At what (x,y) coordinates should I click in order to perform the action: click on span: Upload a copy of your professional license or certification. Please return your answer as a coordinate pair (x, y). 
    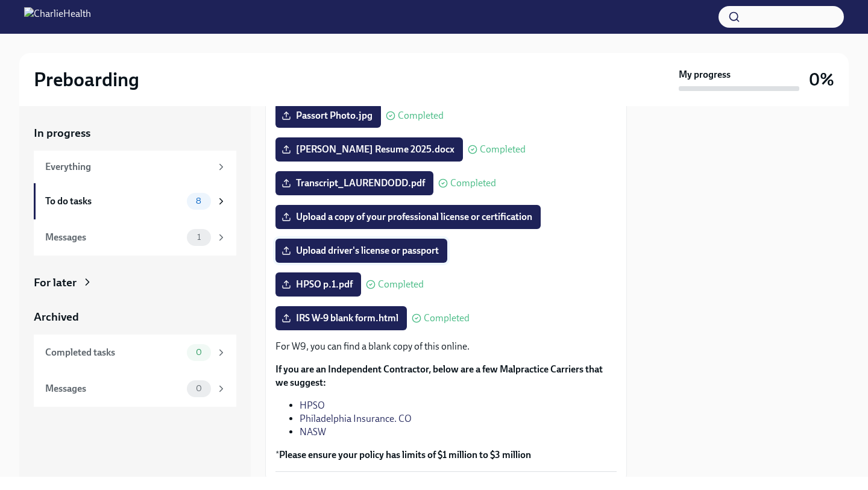
    Looking at the image, I should click on (408, 217).